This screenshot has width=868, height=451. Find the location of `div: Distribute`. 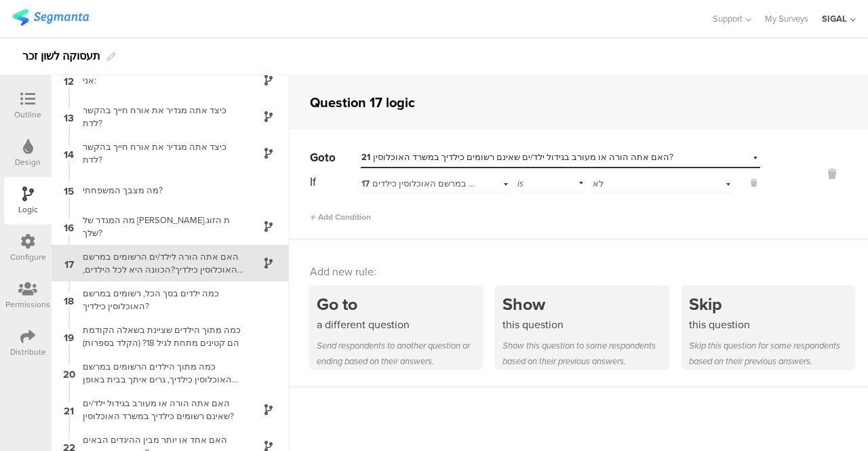

div: Distribute is located at coordinates (28, 352).